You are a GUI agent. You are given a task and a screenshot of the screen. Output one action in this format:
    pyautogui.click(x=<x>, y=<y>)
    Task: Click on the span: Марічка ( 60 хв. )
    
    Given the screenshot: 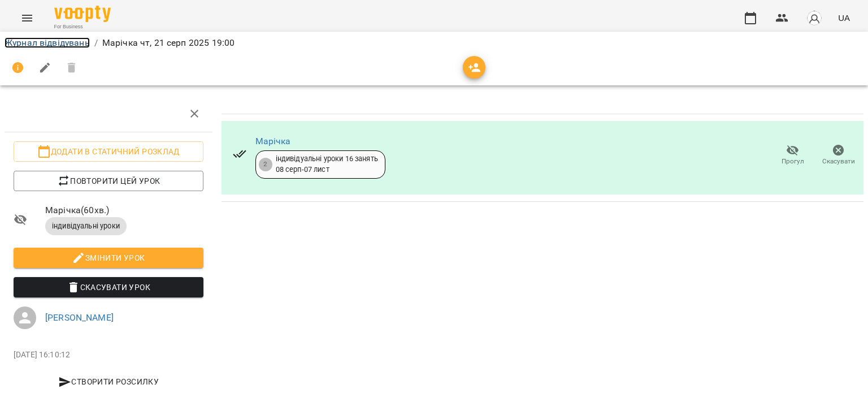 What is the action you would take?
    pyautogui.click(x=124, y=211)
    